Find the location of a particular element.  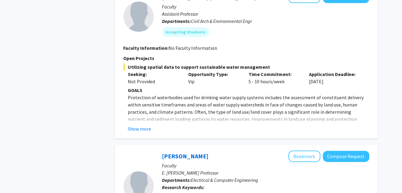

p: Seeking: is located at coordinates (154, 74).